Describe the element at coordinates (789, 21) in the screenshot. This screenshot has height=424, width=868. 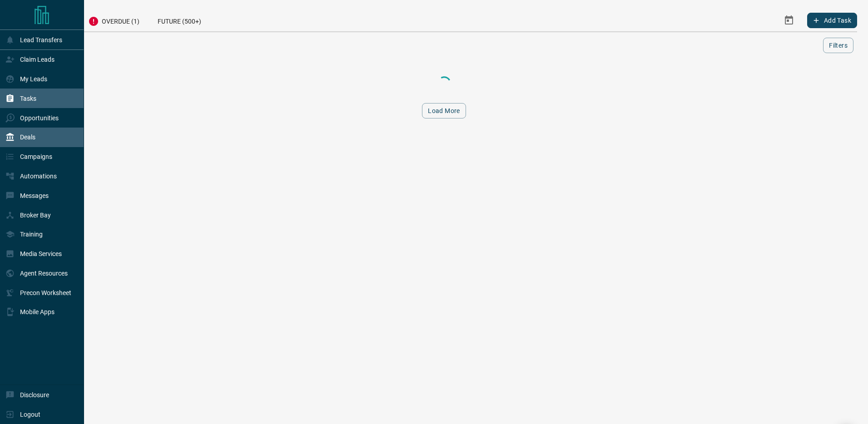
I see `button: Select Date Range` at that location.